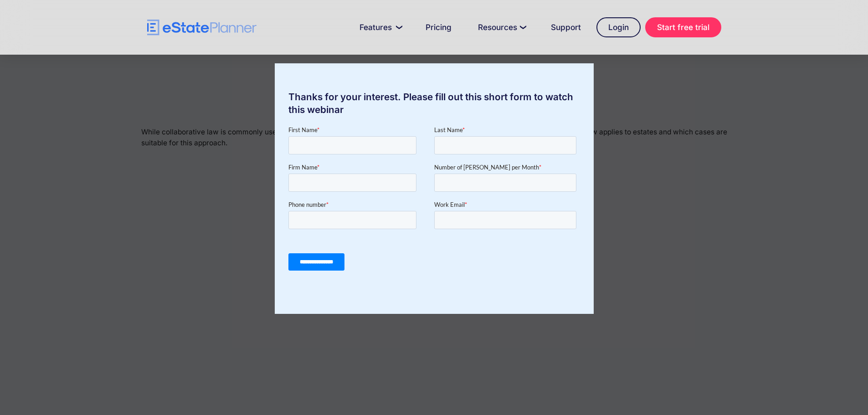 The image size is (868, 415). I want to click on a: Support, so click(566, 27).